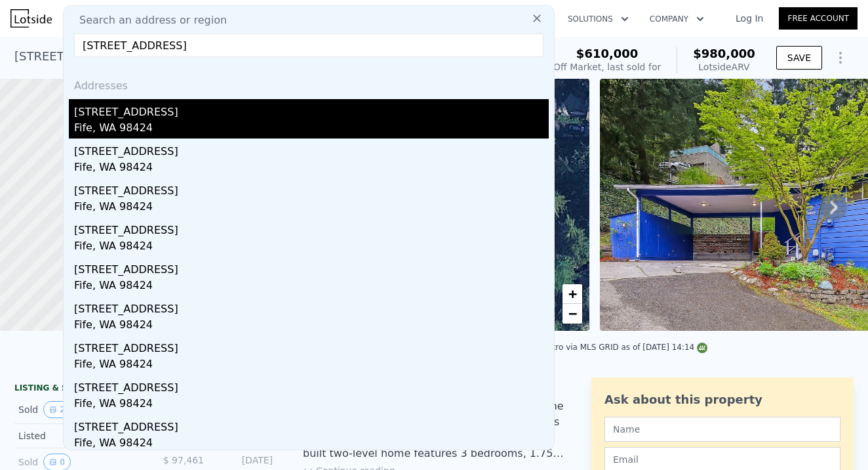 This screenshot has width=868, height=470. What do you see at coordinates (677, 19) in the screenshot?
I see `button: Company` at bounding box center [677, 19].